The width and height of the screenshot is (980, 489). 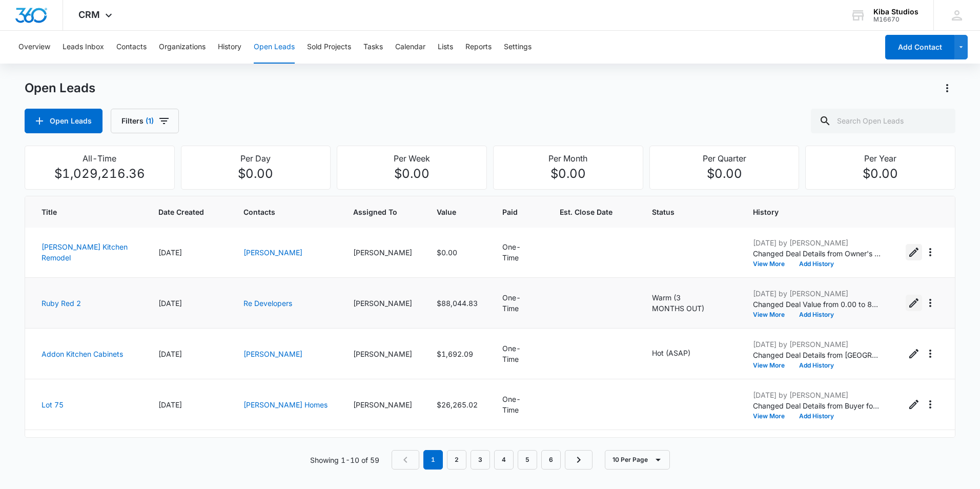 What do you see at coordinates (455, 354) in the screenshot?
I see `span: $1,692.09` at bounding box center [455, 354].